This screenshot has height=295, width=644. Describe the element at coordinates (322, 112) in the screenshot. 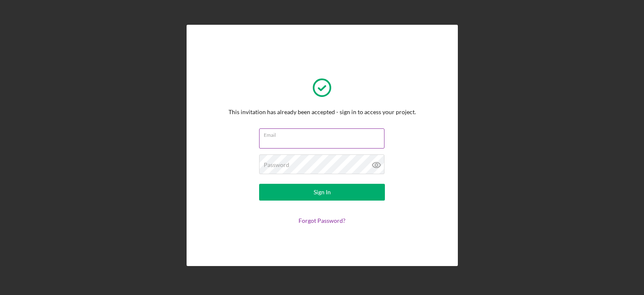

I see `div: This invitation has already been accepted - sign in to access your project.` at that location.